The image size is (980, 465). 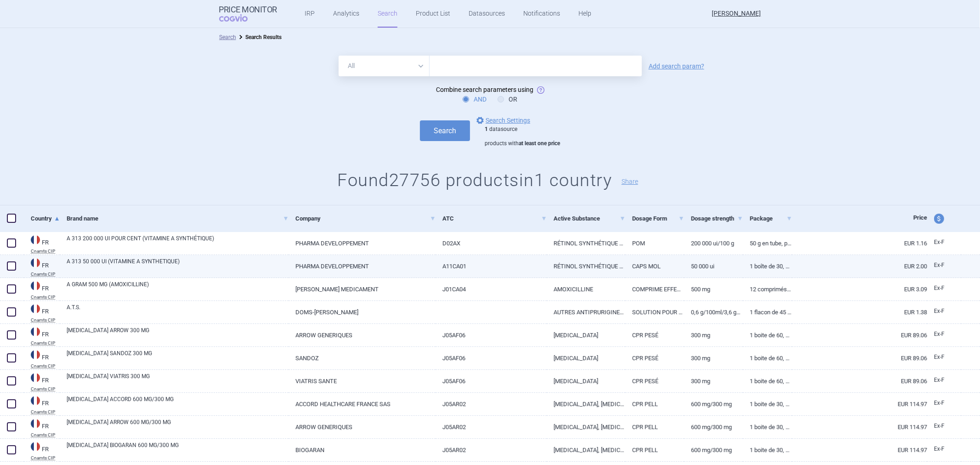 What do you see at coordinates (178, 242) in the screenshot?
I see `a: A 313 200 000 UI POUR CENT (VITAMINE A SYNTHÉTIQUE)` at bounding box center [178, 242].